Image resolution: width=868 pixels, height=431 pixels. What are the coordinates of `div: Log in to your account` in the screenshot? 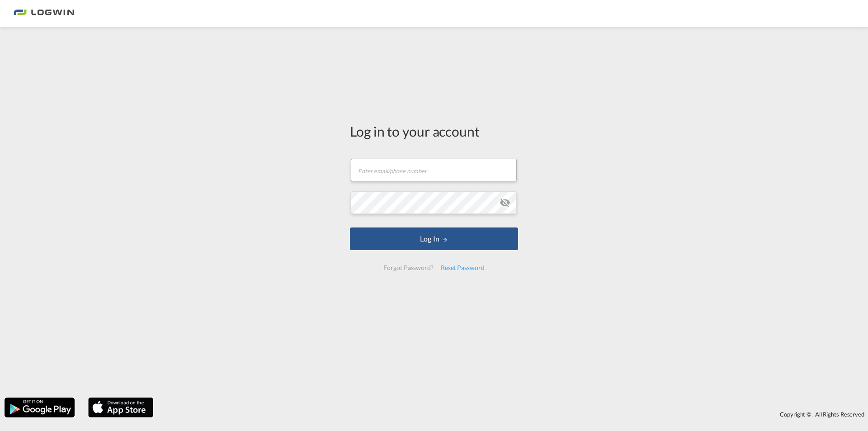 It's located at (434, 131).